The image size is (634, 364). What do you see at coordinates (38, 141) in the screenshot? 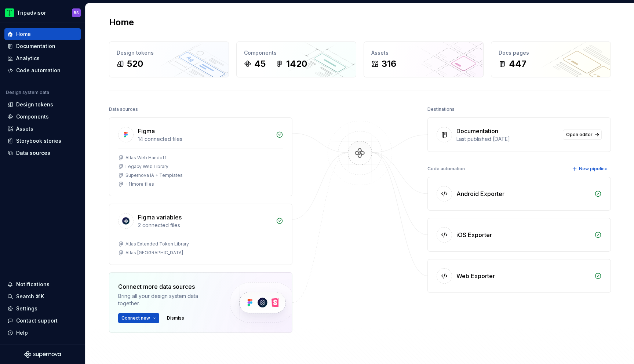
I see `div: Storybook stories` at bounding box center [38, 141].